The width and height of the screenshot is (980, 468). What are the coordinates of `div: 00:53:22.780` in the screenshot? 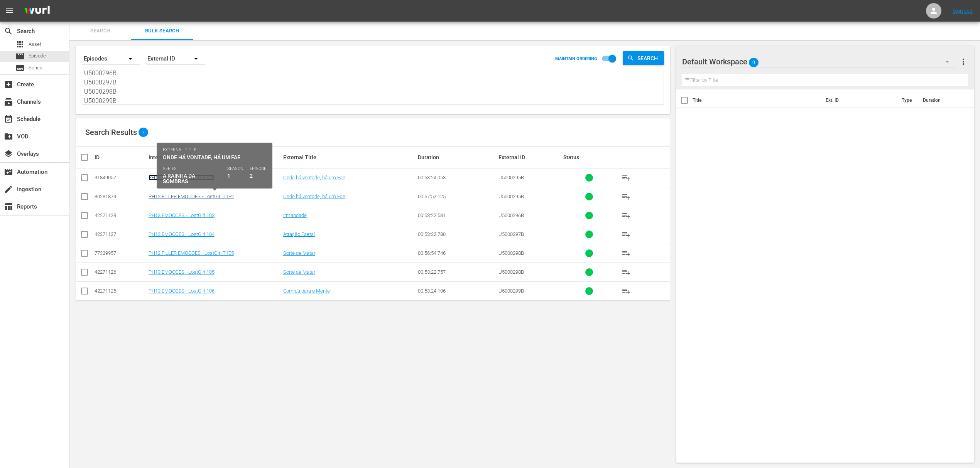 It's located at (457, 234).